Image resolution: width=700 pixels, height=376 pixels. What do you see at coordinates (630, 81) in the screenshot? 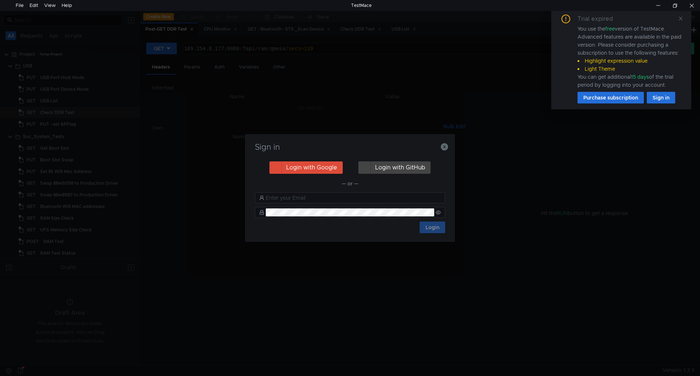
I see `div: You can get additional of the trial period by logging into your account.` at bounding box center [630, 81].